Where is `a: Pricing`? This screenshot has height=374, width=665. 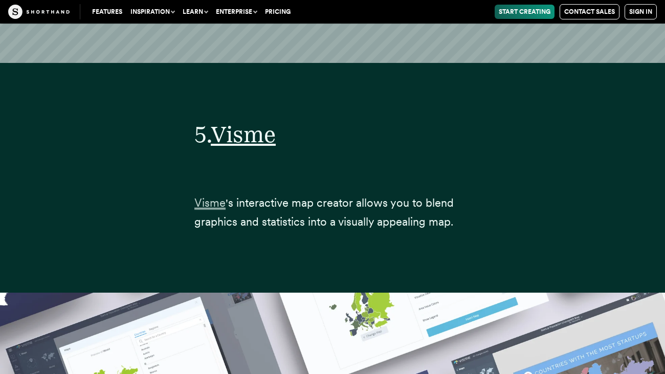
a: Pricing is located at coordinates (278, 12).